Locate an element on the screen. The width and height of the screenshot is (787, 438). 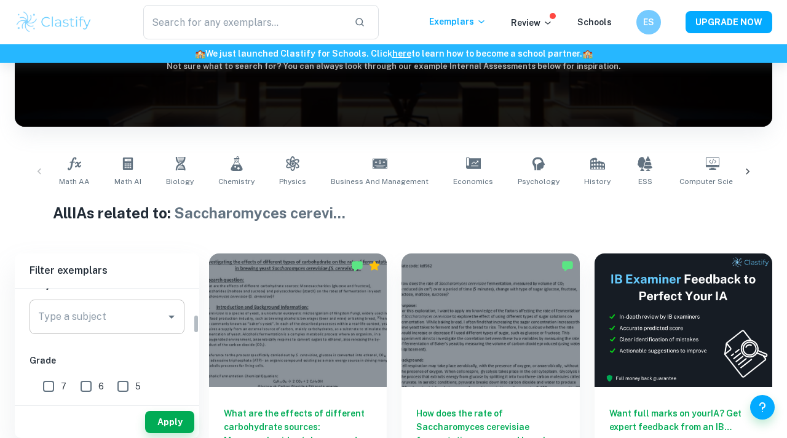
button: Help and Feedback is located at coordinates (762, 407).